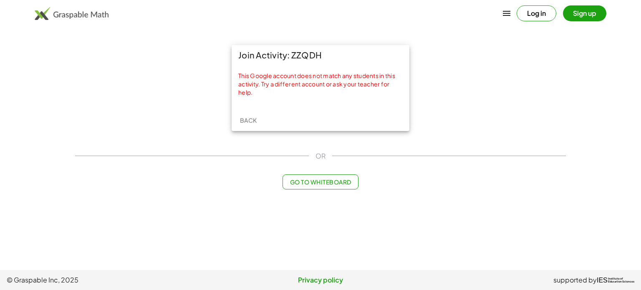  Describe the element at coordinates (248, 120) in the screenshot. I see `button: Back` at that location.